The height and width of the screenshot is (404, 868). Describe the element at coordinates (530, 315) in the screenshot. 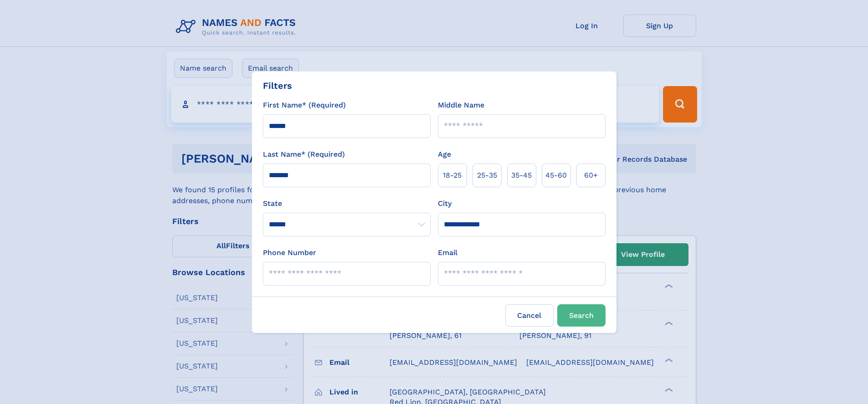

I see `label: Cancel` at that location.